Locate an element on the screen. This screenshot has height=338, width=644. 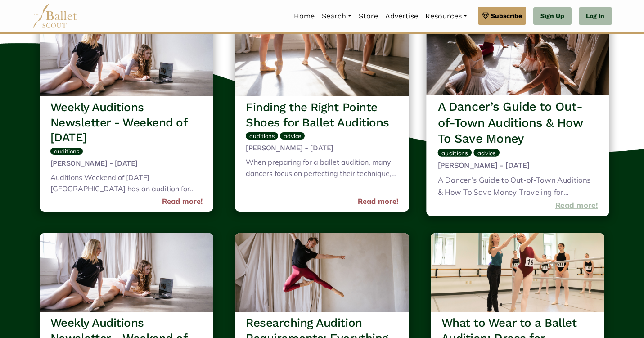
div: A Dancer’s Guide to Out-of-Town Auditions & How To Save Money Traveling for auditions can be both... is located at coordinates (517, 187).